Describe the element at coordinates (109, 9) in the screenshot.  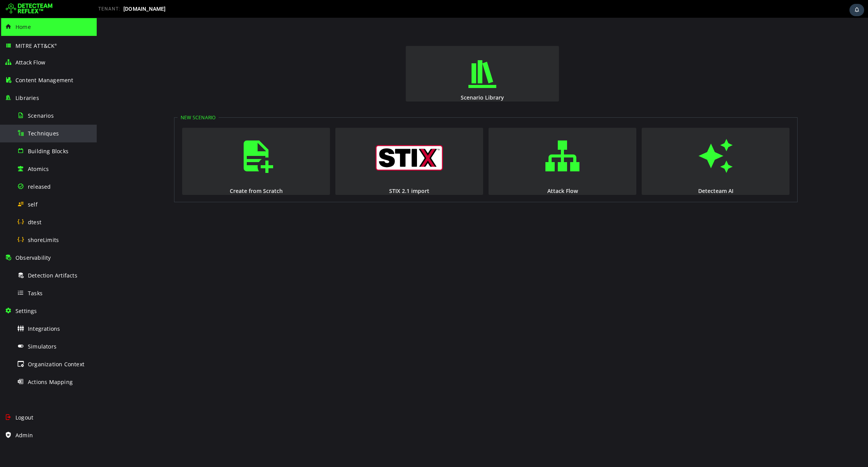
I see `span: TENANT:` at that location.